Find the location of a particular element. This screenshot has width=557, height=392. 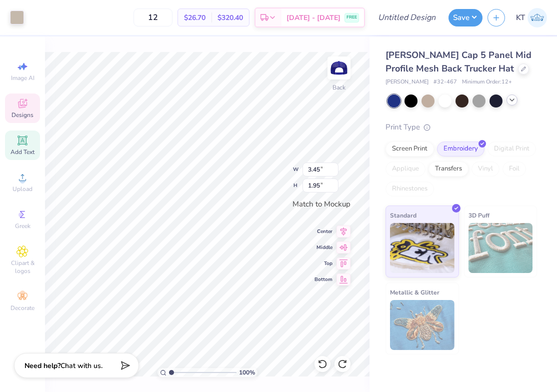

div: Print Type is located at coordinates (461, 127).